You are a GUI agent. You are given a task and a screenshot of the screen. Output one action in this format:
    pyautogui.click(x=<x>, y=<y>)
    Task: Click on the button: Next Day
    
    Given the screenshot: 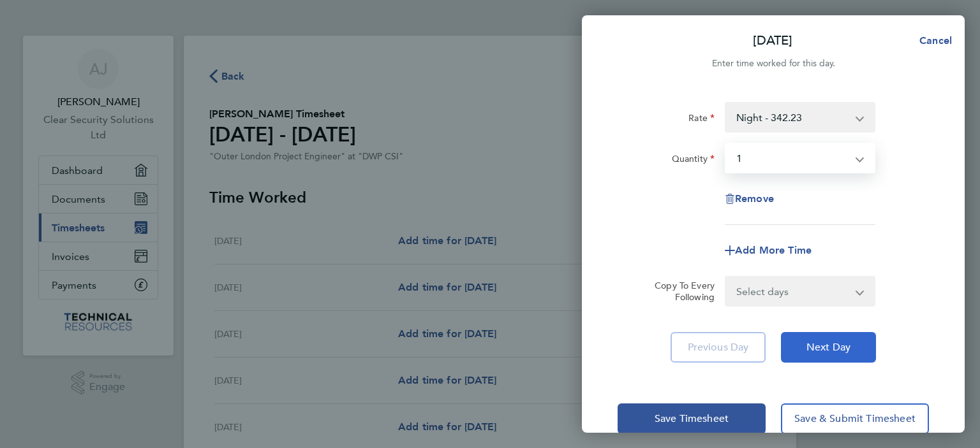 What is the action you would take?
    pyautogui.click(x=828, y=347)
    